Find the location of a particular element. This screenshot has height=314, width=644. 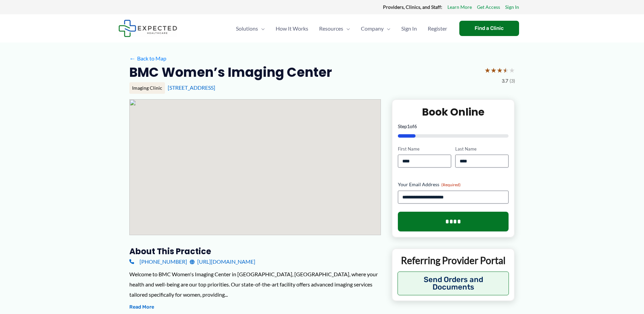

button: Read More is located at coordinates (141, 308).